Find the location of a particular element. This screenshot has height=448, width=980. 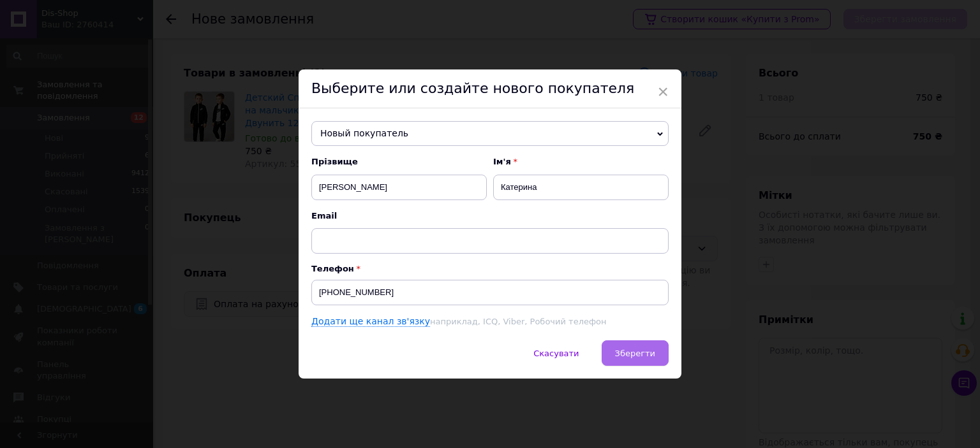

input: Наприклад: Іванов is located at coordinates (399, 187).